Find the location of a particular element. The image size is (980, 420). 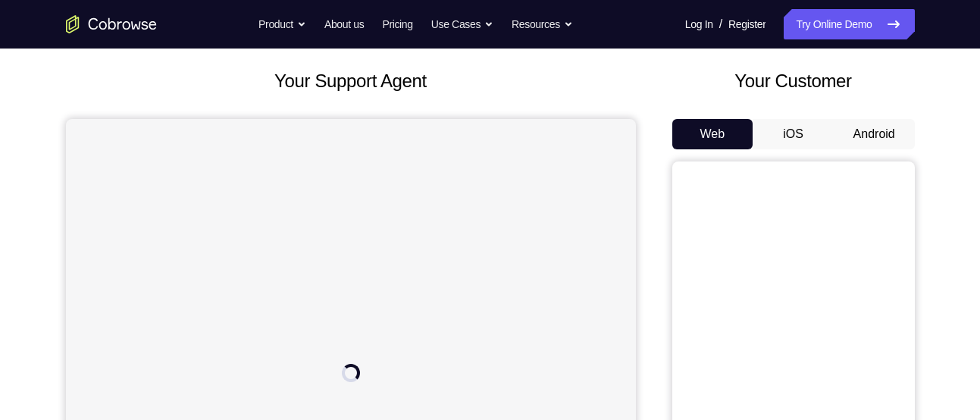

a: Log In is located at coordinates (699, 24).